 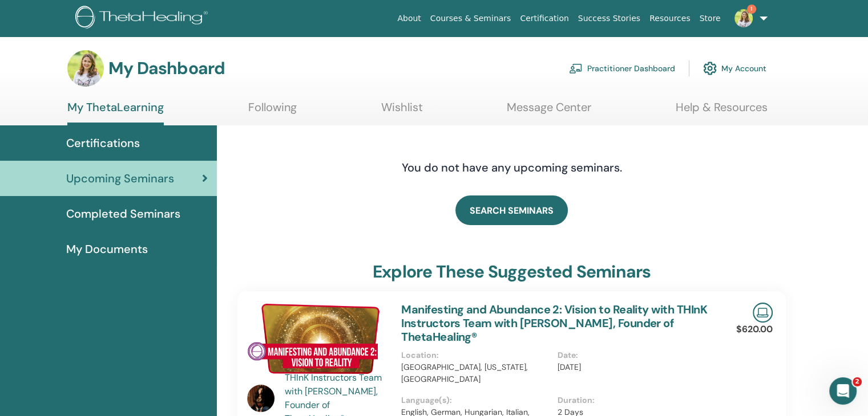 I want to click on span: Certifications, so click(x=103, y=143).